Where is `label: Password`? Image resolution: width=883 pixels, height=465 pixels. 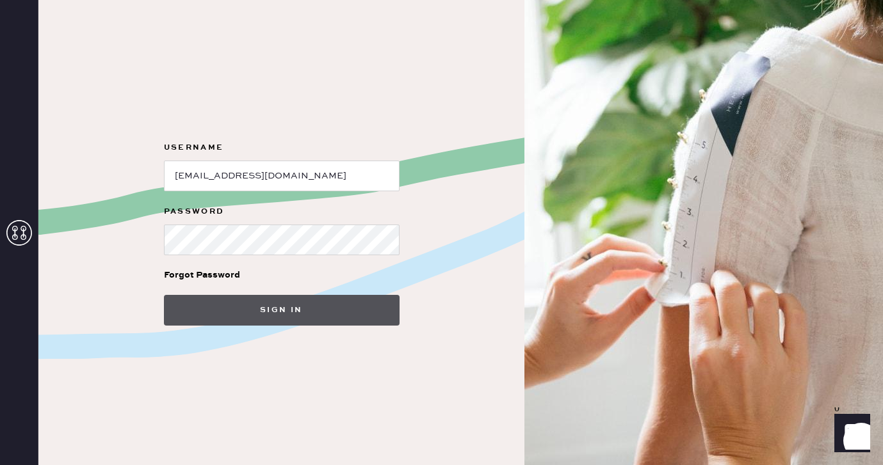
label: Password is located at coordinates (282, 212).